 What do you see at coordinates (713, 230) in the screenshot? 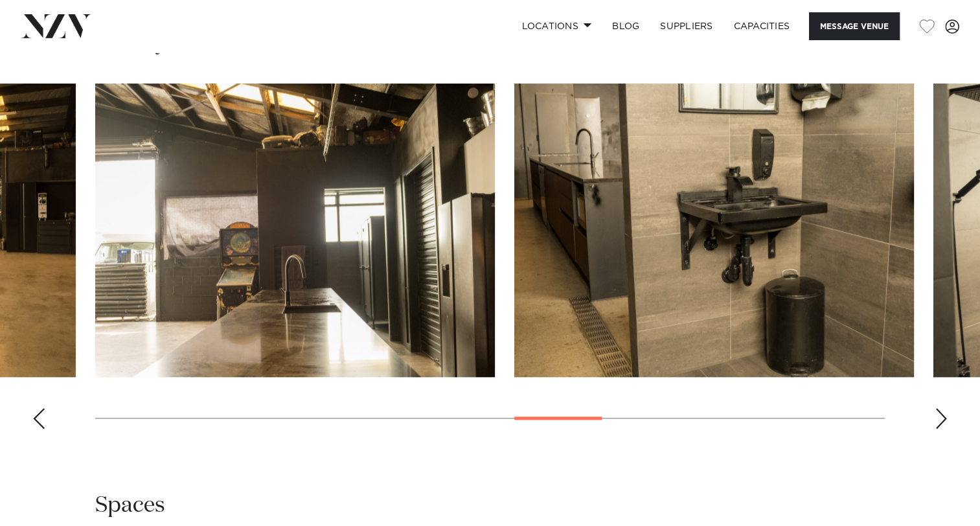
I see `swiper-slide: 11 / 17` at bounding box center [713, 230].